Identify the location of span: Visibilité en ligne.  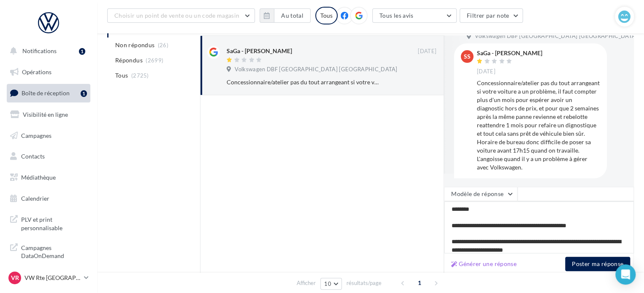
(45, 115).